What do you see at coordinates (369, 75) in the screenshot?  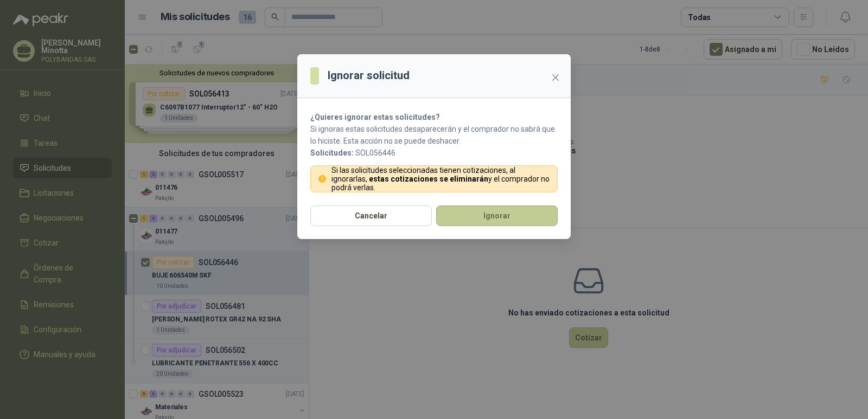 I see `h3: Ignorar solicitud` at bounding box center [369, 75].